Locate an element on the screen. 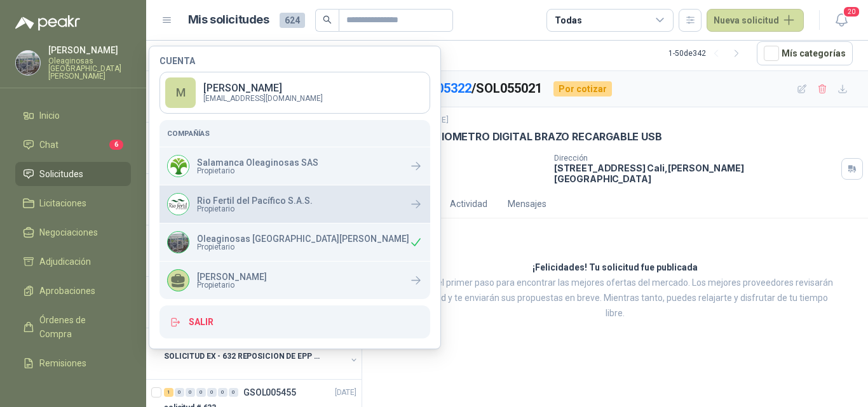 The height and width of the screenshot is (407, 868). a: Órdenes de Compra is located at coordinates (73, 327).